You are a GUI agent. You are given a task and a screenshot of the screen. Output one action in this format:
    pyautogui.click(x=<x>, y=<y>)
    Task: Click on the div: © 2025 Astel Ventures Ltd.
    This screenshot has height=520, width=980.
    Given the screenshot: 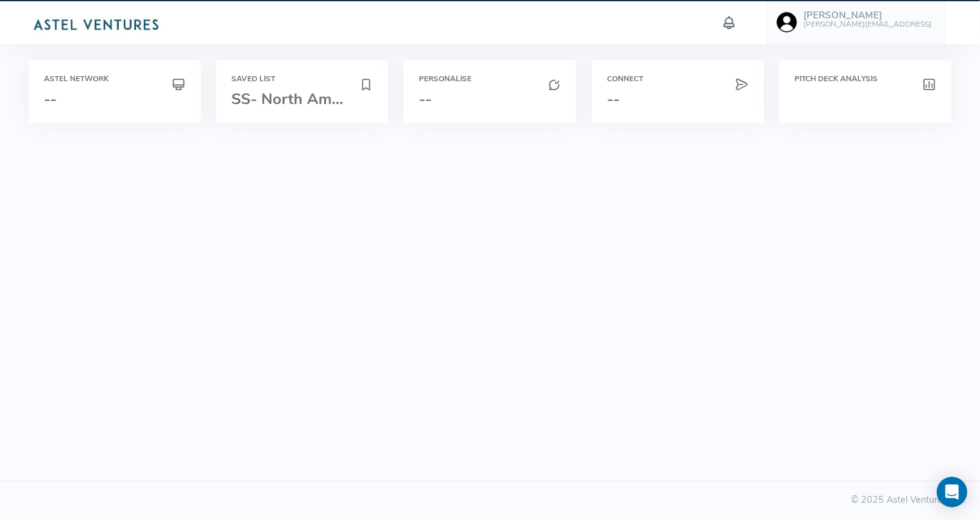 What is the action you would take?
    pyautogui.click(x=490, y=501)
    